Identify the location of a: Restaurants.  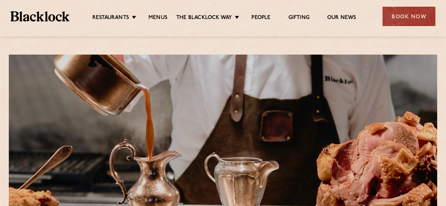
(111, 18).